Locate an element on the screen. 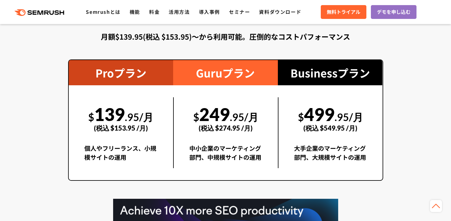  div: (税込 $274.95 /月) is located at coordinates (226, 128).